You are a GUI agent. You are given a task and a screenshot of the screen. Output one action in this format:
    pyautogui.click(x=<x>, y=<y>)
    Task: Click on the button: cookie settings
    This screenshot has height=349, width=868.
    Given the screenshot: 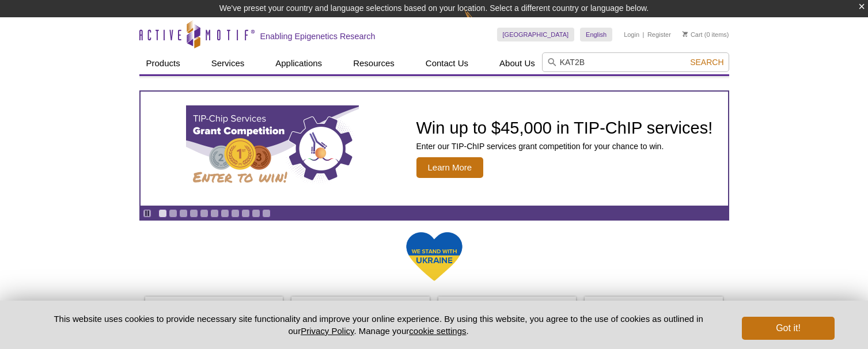 What is the action you would take?
    pyautogui.click(x=437, y=331)
    